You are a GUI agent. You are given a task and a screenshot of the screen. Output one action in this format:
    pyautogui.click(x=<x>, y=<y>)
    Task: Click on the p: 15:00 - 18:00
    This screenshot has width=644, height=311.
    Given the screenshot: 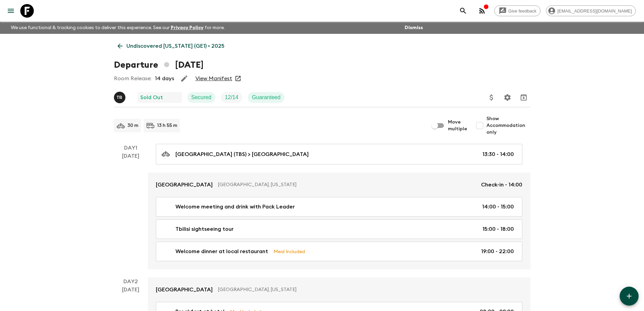 What is the action you would take?
    pyautogui.click(x=498, y=229)
    